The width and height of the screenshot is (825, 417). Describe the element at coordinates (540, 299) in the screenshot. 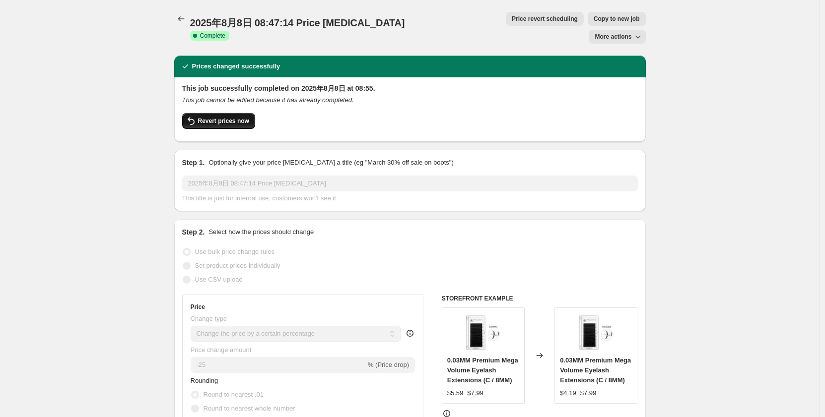

I see `h6: STOREFRONT EXAMPLE` at that location.